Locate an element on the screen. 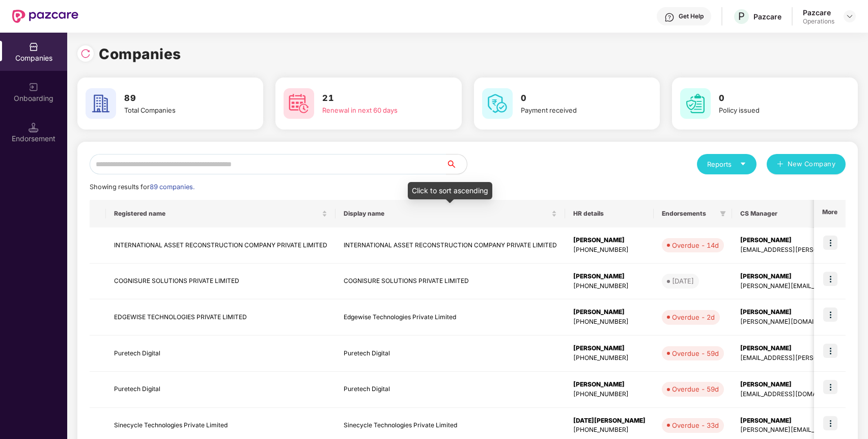 This screenshot has height=439, width=868. img: svg+xml;base64,PHN2ZyBpZD0iSGVscC0zMngzMiIgeG1sbnM9Imh0dHA6Ly93d3cudzMub3JnLzIwMDAvc3ZnIiB3aWR0aD... is located at coordinates (670, 17).